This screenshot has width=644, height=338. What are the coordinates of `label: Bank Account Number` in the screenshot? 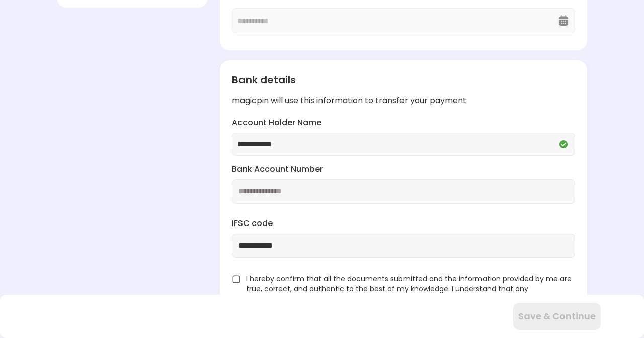 It's located at (403, 169).